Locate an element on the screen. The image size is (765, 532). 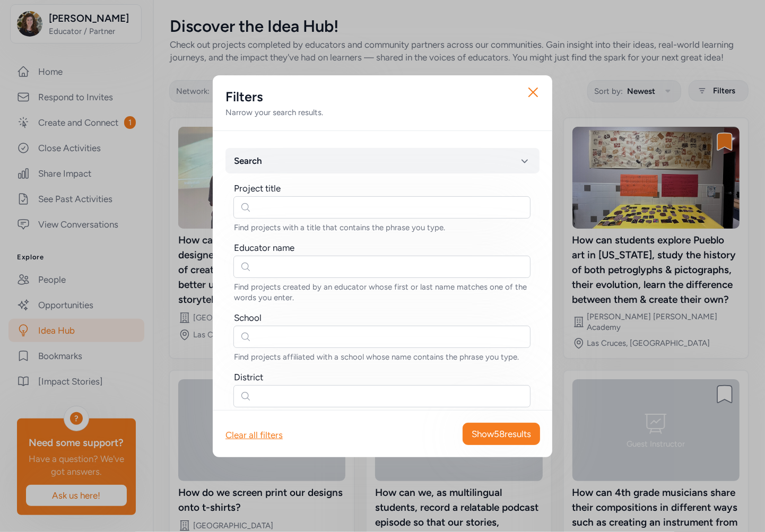
div: Project title is located at coordinates (257, 188).